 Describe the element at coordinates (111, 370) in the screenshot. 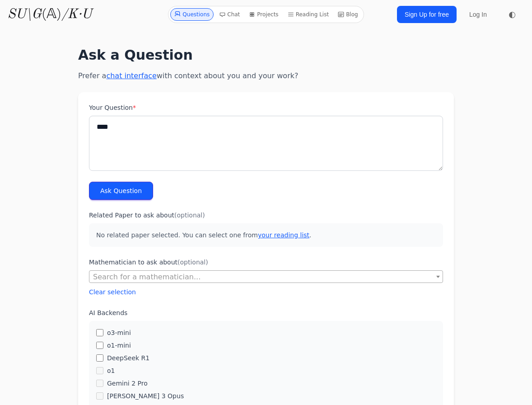

I see `label: o1` at that location.